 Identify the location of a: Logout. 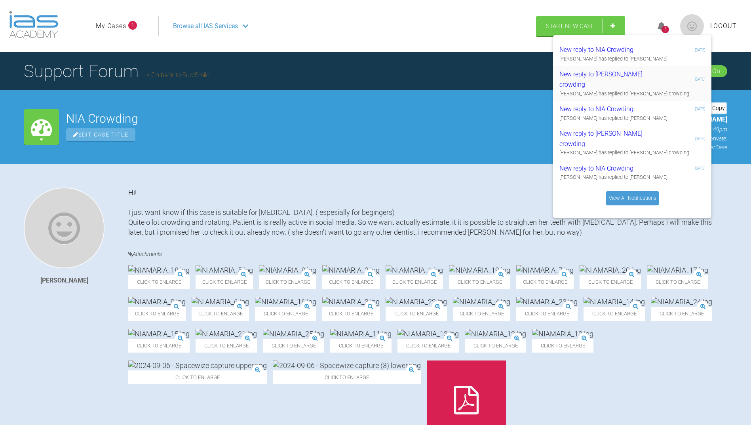
(723, 26).